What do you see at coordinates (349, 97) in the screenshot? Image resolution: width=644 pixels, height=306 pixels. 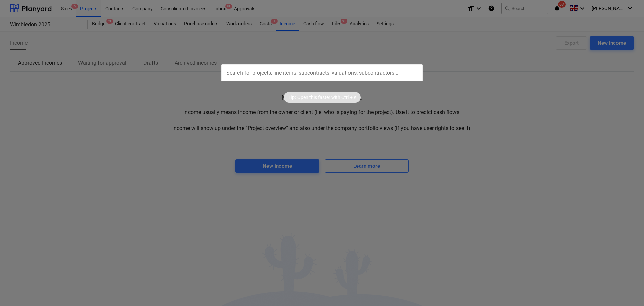 I see `p: Ctrl + K` at bounding box center [349, 97].